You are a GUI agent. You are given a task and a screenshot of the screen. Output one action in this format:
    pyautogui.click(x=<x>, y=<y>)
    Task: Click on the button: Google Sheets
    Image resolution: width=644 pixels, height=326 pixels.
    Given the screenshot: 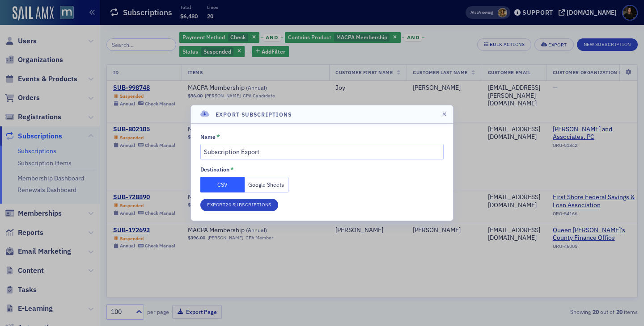 What is the action you would take?
    pyautogui.click(x=267, y=185)
    